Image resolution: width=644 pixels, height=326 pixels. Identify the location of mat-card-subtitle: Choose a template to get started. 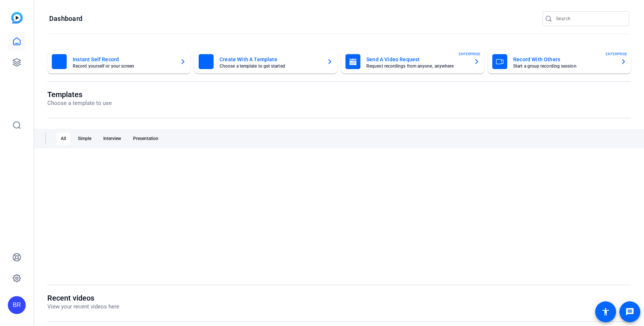
(270, 66).